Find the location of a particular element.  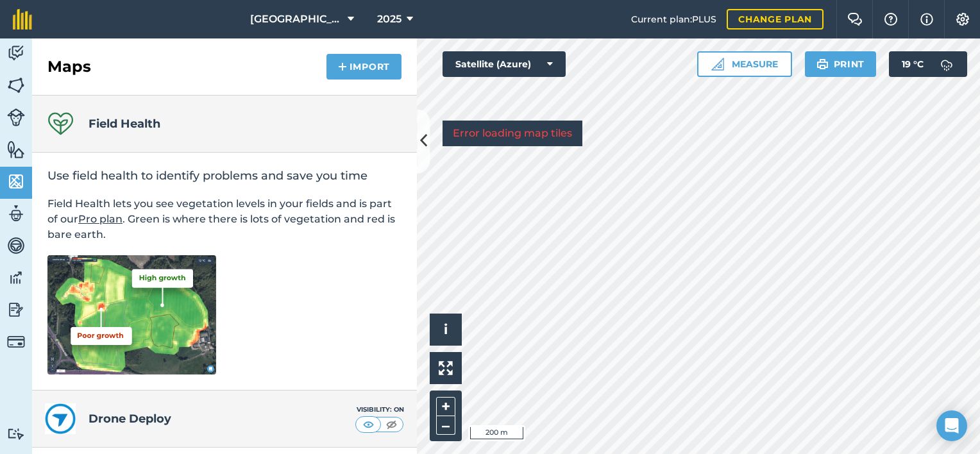

p: Field Health lets you see vegetation levels in your fields and is part of our . Green is where th... is located at coordinates (224, 219).